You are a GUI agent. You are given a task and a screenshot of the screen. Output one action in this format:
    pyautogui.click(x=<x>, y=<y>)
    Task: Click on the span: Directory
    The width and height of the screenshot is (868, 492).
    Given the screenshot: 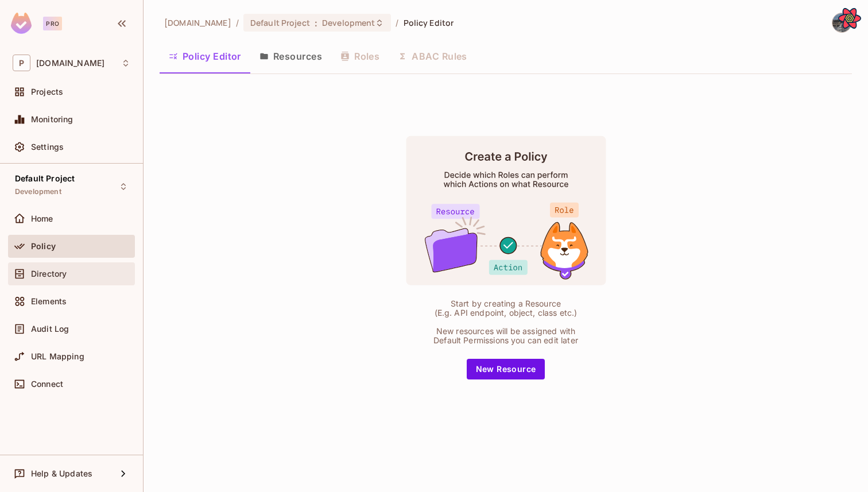 What is the action you would take?
    pyautogui.click(x=49, y=274)
    